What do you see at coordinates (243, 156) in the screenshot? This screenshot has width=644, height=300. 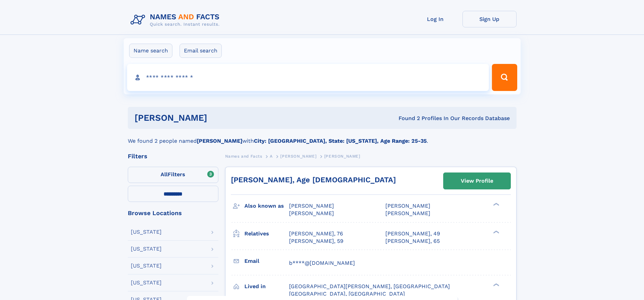 I see `a: Names and Facts` at bounding box center [243, 156].